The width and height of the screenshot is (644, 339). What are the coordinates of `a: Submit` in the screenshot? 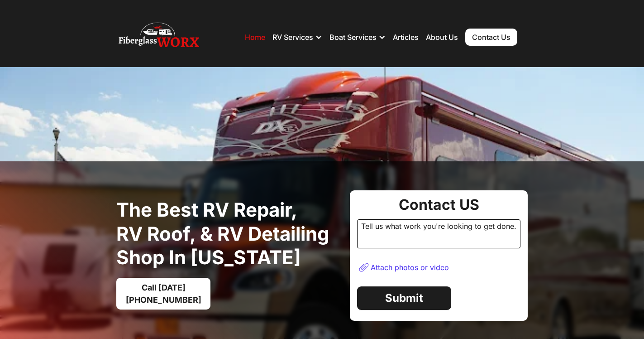 It's located at (404, 298).